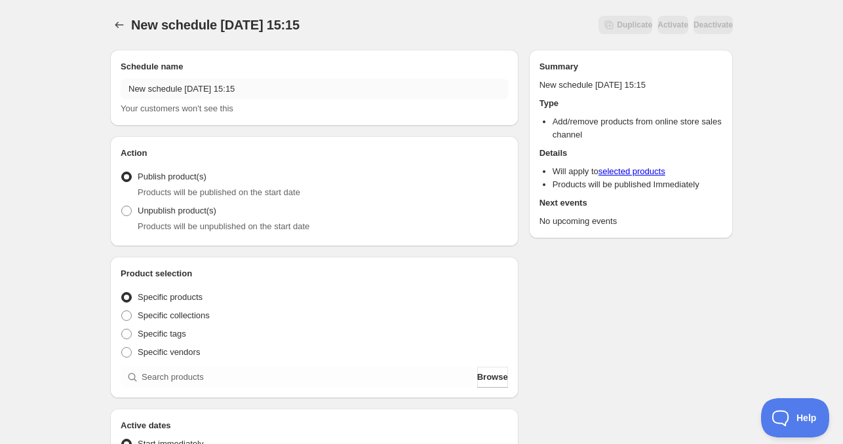 The width and height of the screenshot is (843, 444). Describe the element at coordinates (219, 192) in the screenshot. I see `span: Products will be published on the start date` at that location.